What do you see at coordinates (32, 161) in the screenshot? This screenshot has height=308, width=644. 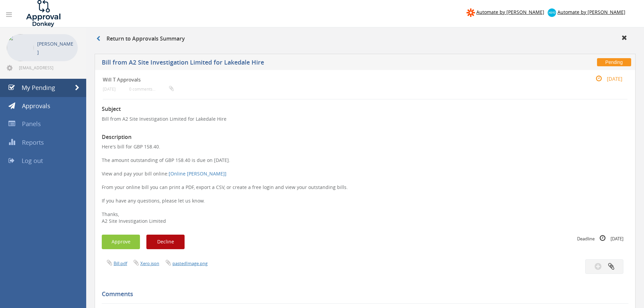 I see `span: Log out` at bounding box center [32, 161].